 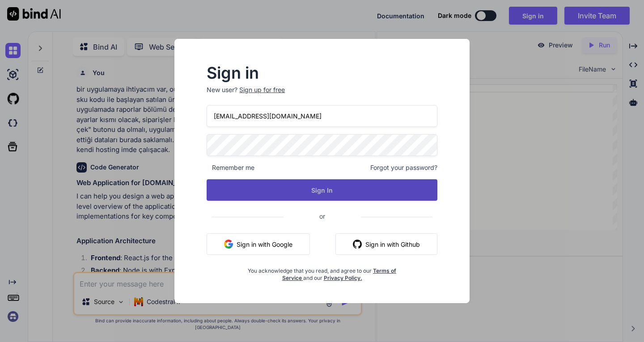 What do you see at coordinates (322, 73) in the screenshot?
I see `h2: Sign in` at bounding box center [322, 73].